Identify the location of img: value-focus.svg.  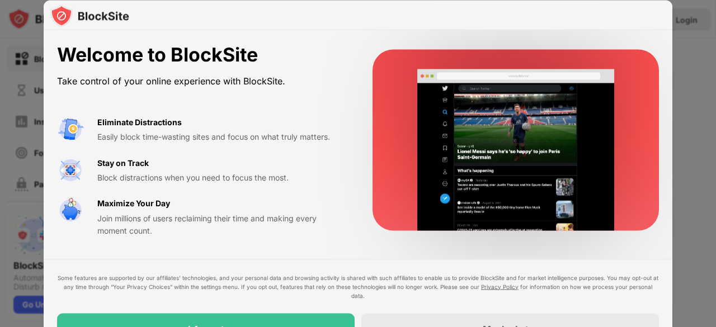
(70, 170).